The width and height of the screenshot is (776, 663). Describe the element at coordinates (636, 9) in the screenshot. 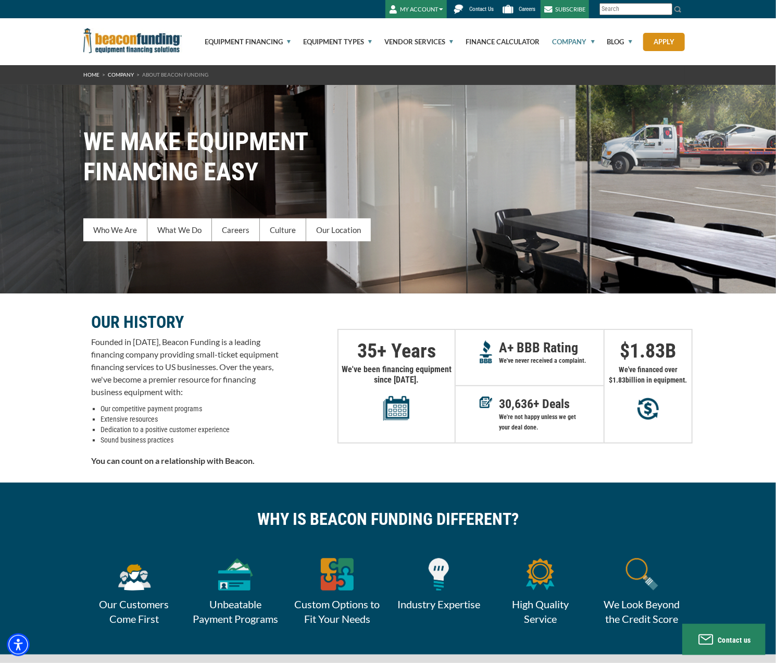

I see `input: Search` at that location.